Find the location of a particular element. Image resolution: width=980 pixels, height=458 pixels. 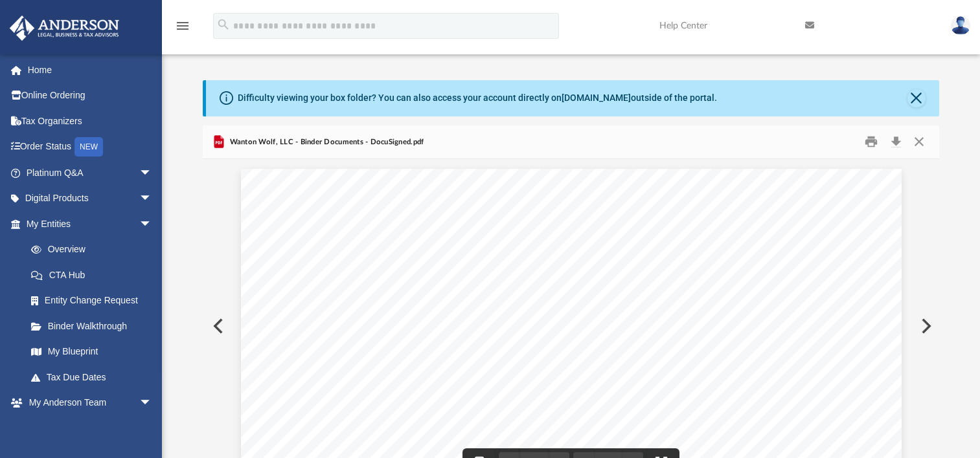

a: Digital Productsarrow_drop_down is located at coordinates (90, 199).